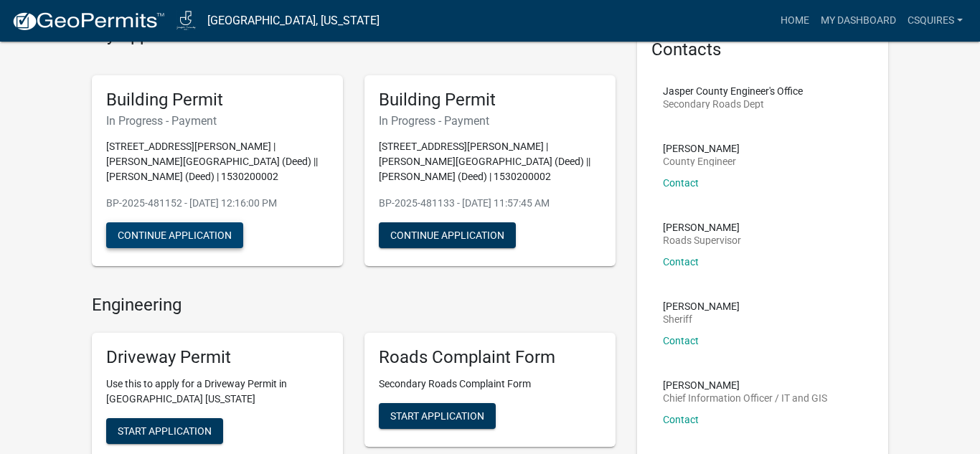 The height and width of the screenshot is (454, 980). I want to click on p: Chief Information Officer / IT and GIS, so click(745, 398).